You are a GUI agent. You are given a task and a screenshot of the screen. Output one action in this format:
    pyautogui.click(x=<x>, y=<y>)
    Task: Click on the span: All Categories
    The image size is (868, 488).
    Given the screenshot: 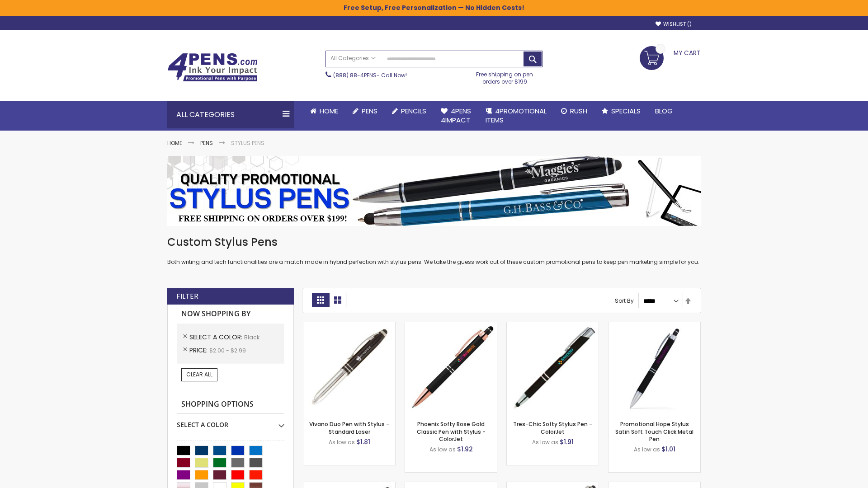 What is the action you would take?
    pyautogui.click(x=353, y=58)
    